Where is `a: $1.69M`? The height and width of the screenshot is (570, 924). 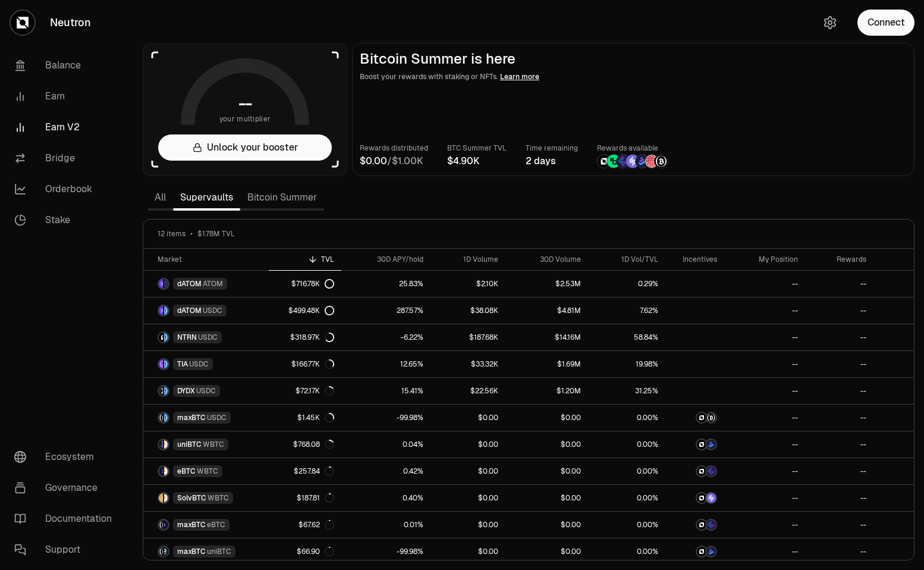 a: $1.69M is located at coordinates (546, 364).